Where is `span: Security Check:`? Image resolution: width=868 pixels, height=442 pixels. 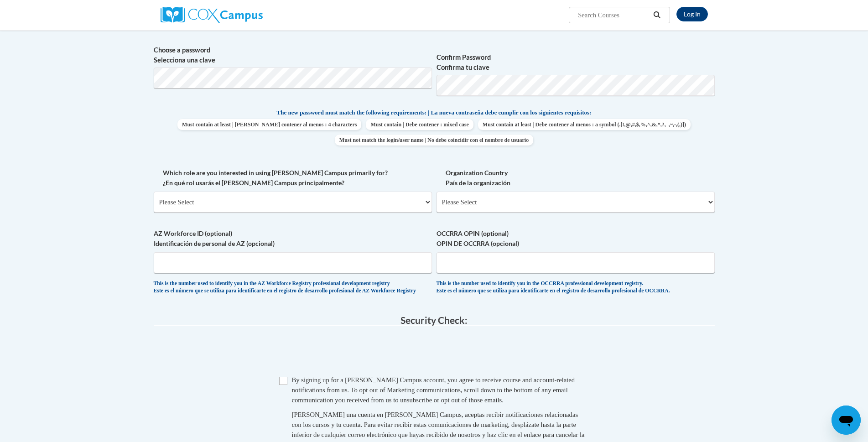 span: Security Check: is located at coordinates (434, 320).